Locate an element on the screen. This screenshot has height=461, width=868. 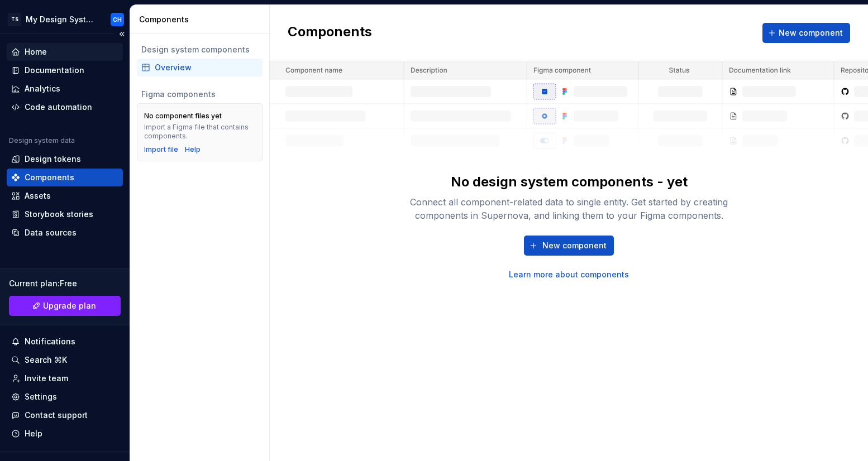
div: Overview is located at coordinates (206, 68).